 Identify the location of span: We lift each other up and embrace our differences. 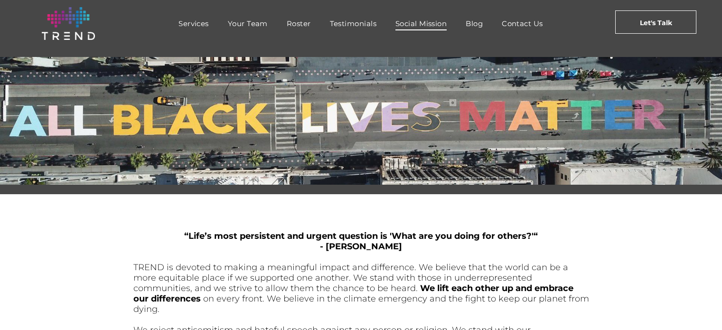
(353, 293).